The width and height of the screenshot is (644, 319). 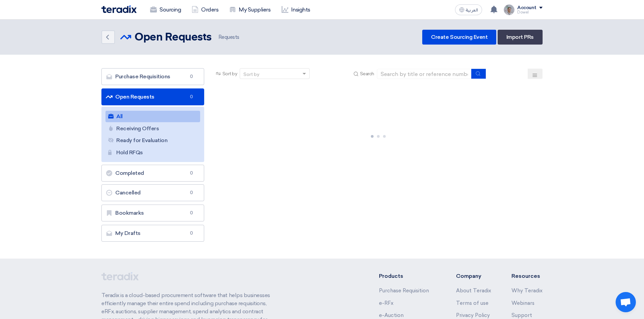 What do you see at coordinates (250, 10) in the screenshot?
I see `a: My Suppliers` at bounding box center [250, 10].